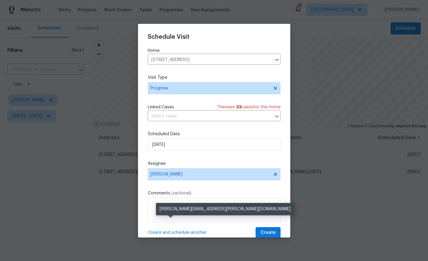 The image size is (428, 261). Describe the element at coordinates (214, 77) in the screenshot. I see `label: Visit Type` at that location.